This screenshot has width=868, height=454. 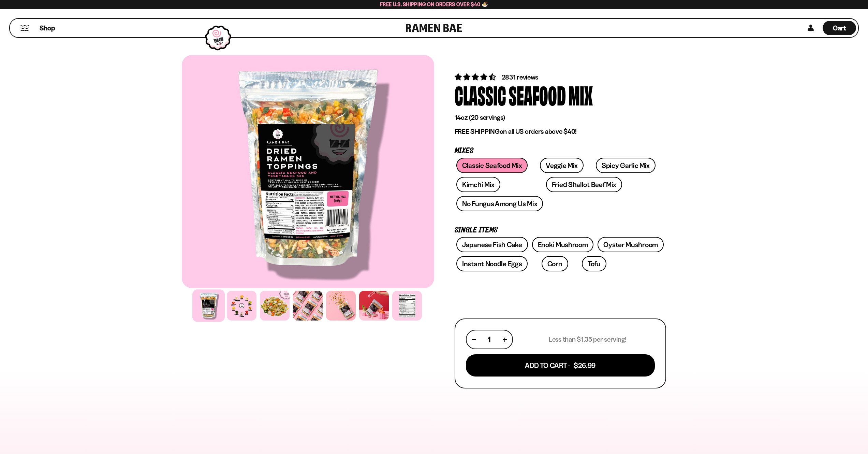 What do you see at coordinates (492, 263) in the screenshot?
I see `a: Instant Noodle Eggs` at bounding box center [492, 263].